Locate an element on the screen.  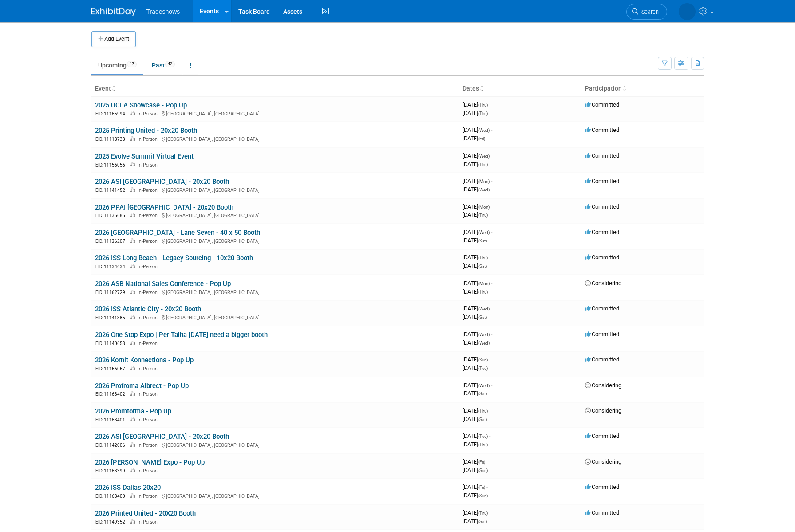
span: EID: 11140658 is located at coordinates (112, 344).